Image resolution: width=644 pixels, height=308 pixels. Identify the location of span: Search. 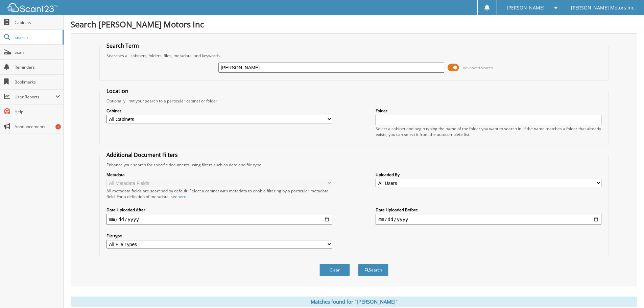
(37, 37).